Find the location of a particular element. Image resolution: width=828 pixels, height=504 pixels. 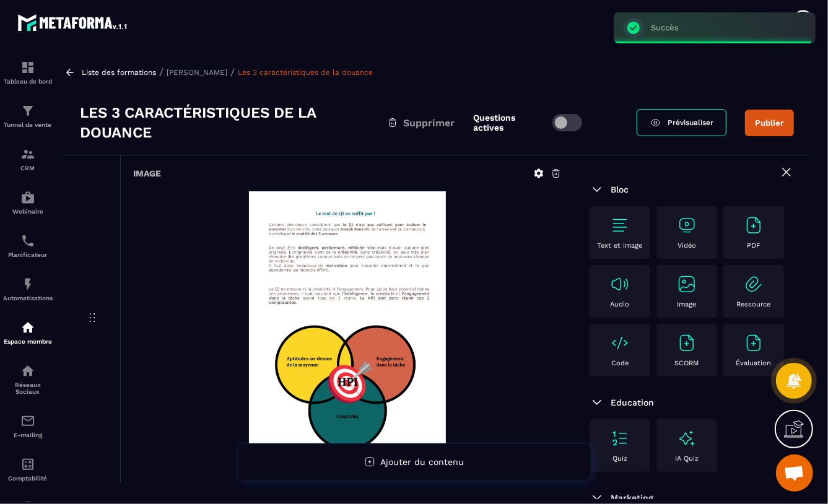

p: E-mailing is located at coordinates (28, 435).